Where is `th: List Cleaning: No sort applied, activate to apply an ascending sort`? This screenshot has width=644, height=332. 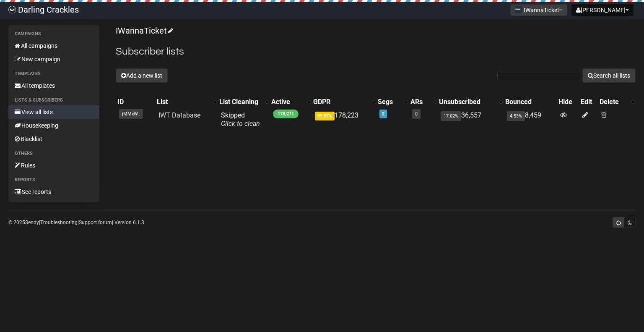
th: List Cleaning: No sort applied, activate to apply an ascending sort is located at coordinates (244, 102).